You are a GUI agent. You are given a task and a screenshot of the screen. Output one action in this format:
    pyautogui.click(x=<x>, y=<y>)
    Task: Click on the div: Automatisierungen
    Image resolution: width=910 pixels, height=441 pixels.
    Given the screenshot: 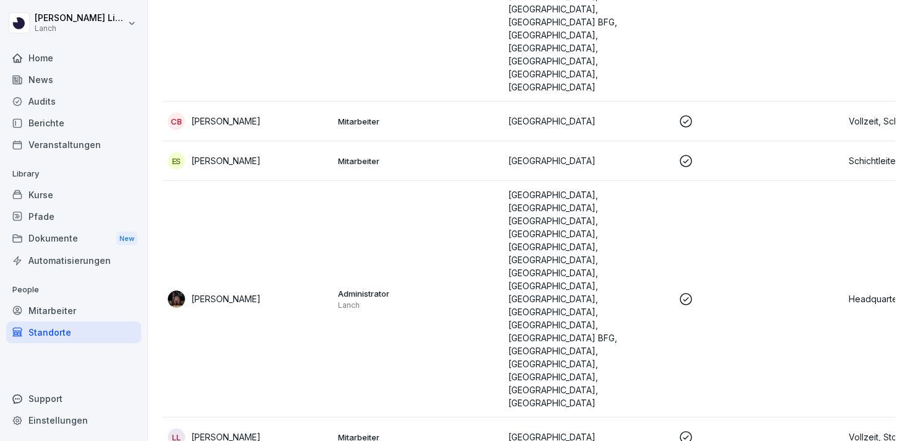 What is the action you would take?
    pyautogui.click(x=74, y=260)
    